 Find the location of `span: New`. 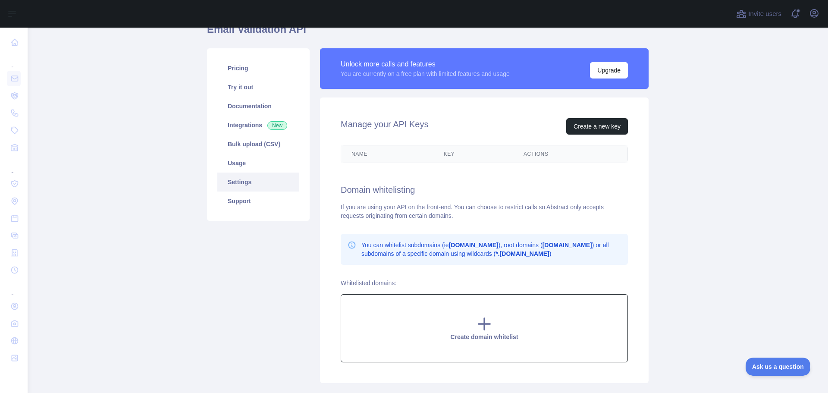

span: New is located at coordinates (277, 126).